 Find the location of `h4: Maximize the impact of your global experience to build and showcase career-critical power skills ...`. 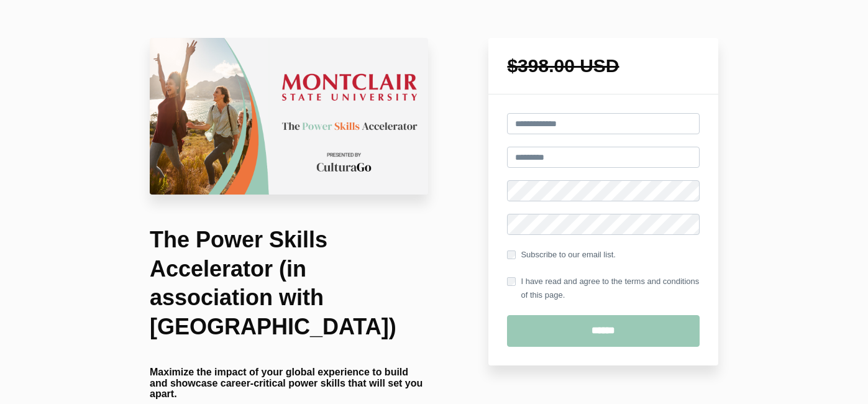

h4: Maximize the impact of your global experience to build and showcase career-critical power skills ... is located at coordinates (289, 383).